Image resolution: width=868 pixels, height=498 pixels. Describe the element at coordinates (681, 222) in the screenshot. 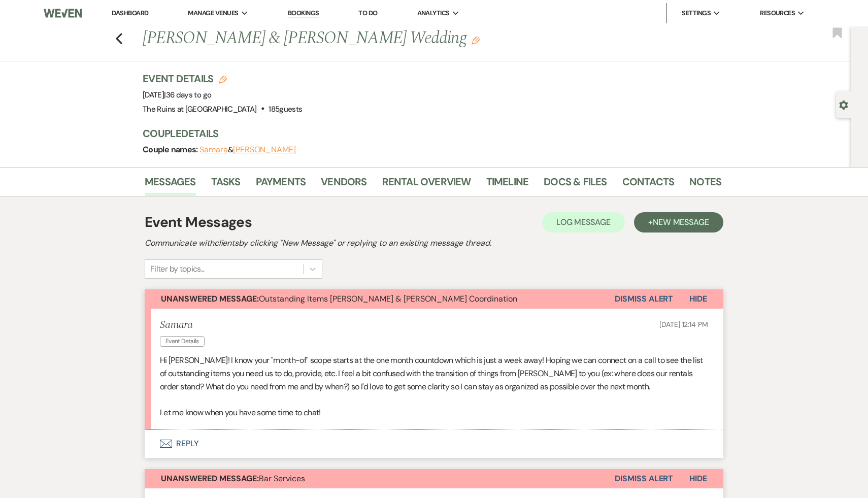

I see `span: New Message` at that location.